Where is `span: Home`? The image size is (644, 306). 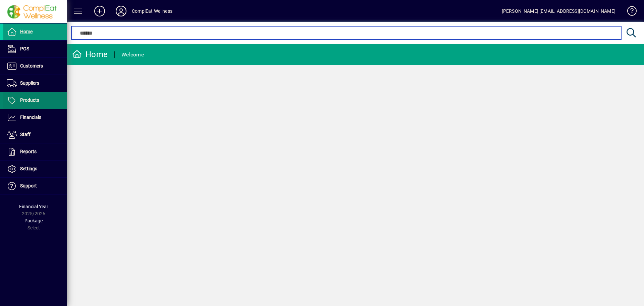
span: Home is located at coordinates (26, 32).